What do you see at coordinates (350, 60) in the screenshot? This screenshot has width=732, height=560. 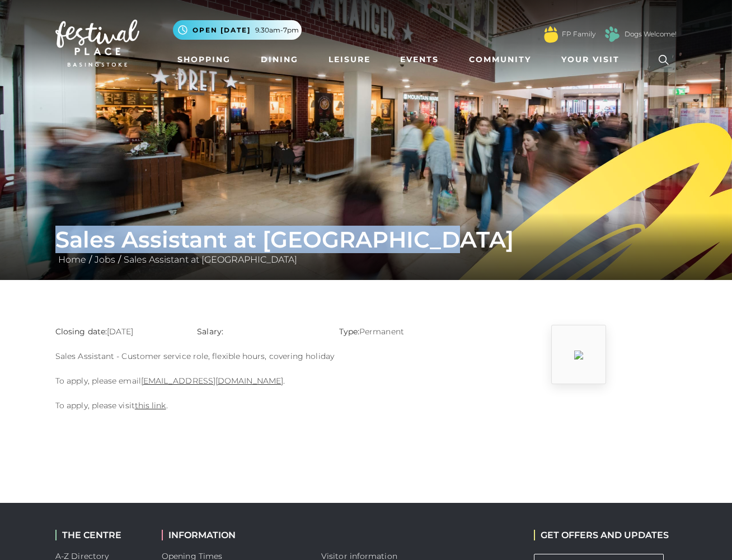 I see `a: Leisure` at bounding box center [350, 60].